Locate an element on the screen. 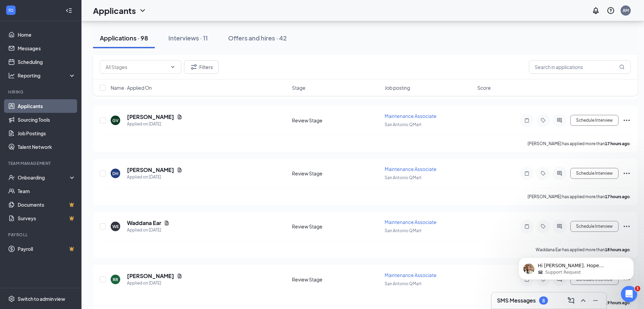 The image size is (644, 309). a: DocumentsCrown is located at coordinates (47, 204).